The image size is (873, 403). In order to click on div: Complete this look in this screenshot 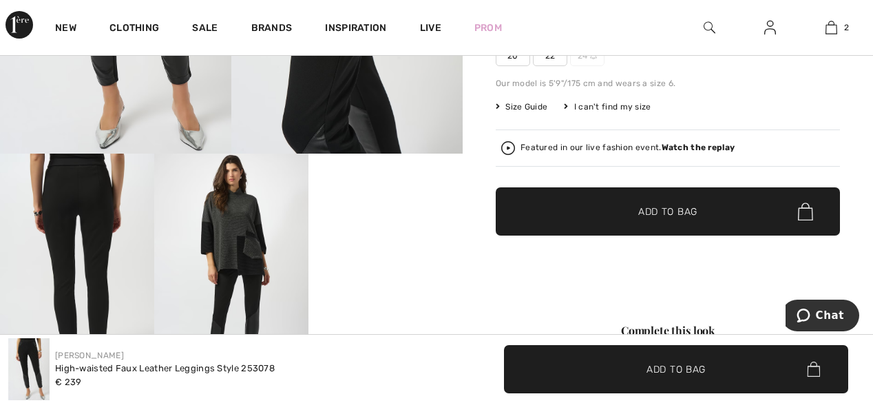, I will do `click(668, 331)`.